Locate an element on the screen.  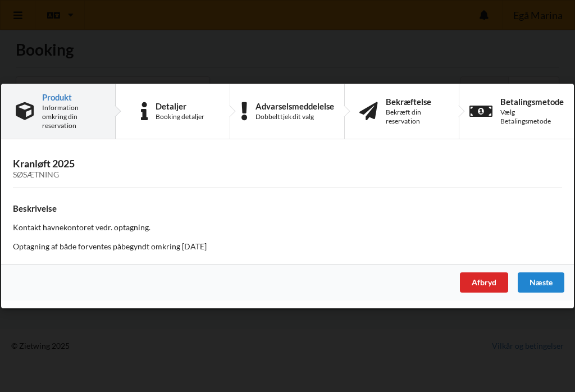
div: Advarselsmeddelelse is located at coordinates (295, 106).